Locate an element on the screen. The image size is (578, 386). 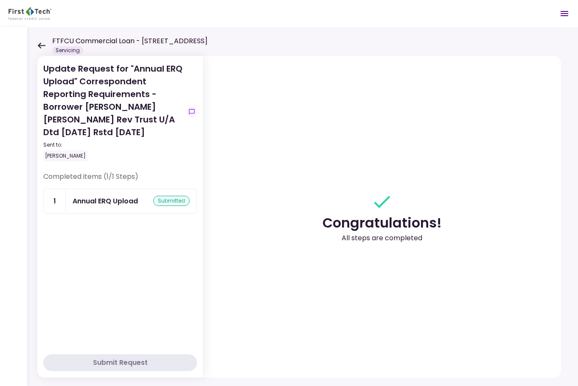
div: All steps are completed is located at coordinates (382, 238).